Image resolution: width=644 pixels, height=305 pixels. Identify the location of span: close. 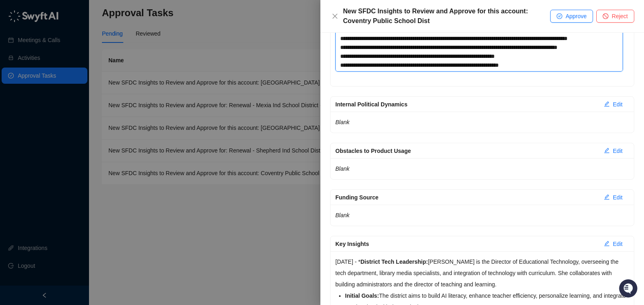
(335, 16).